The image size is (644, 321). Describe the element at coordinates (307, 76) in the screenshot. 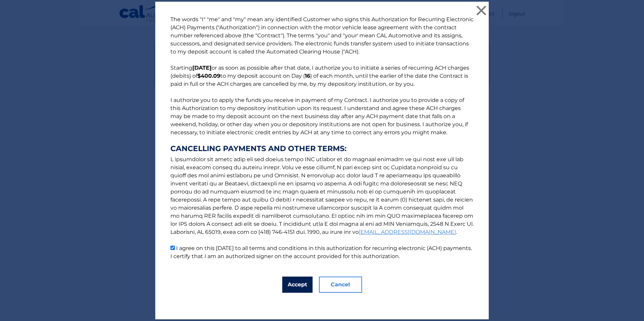

I see `b: 16` at that location.